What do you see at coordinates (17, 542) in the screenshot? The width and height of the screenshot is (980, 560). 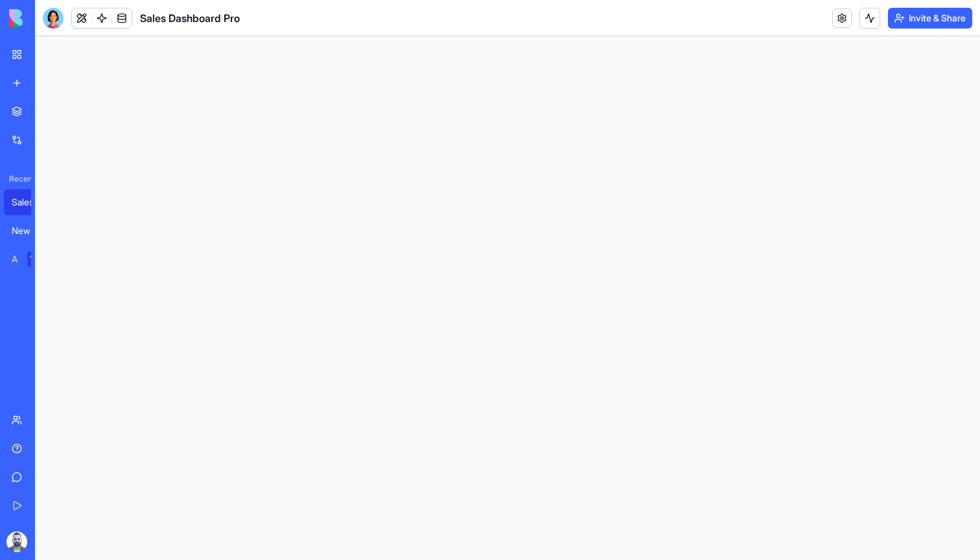 I see `img: ACg8ocKpmdYUTrDnYTr647N5XWZZoxA_Clq61A78XC1ewTU-P1r8TIMO=s96-c` at bounding box center [17, 542].